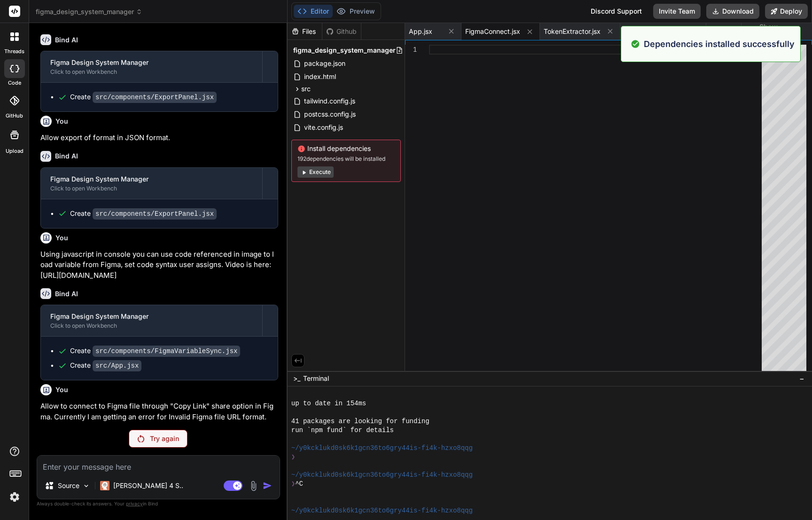  I want to click on img: attachment, so click(253, 486).